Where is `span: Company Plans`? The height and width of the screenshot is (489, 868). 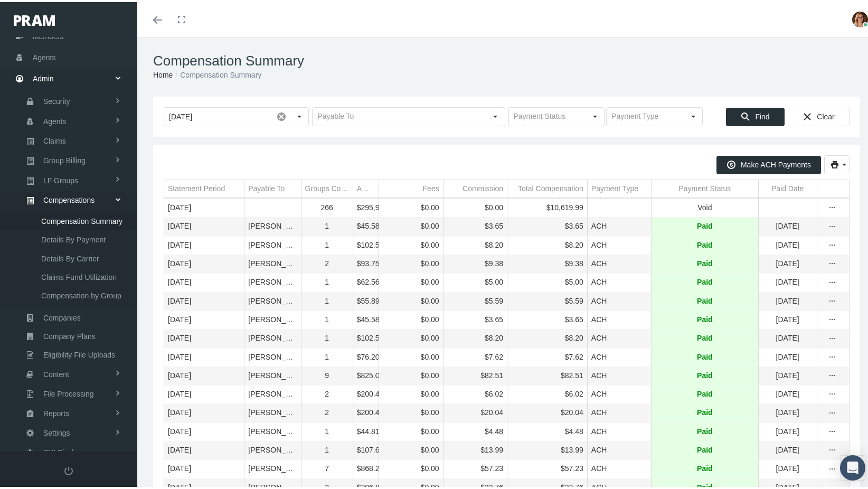 span: Company Plans is located at coordinates (69, 334).